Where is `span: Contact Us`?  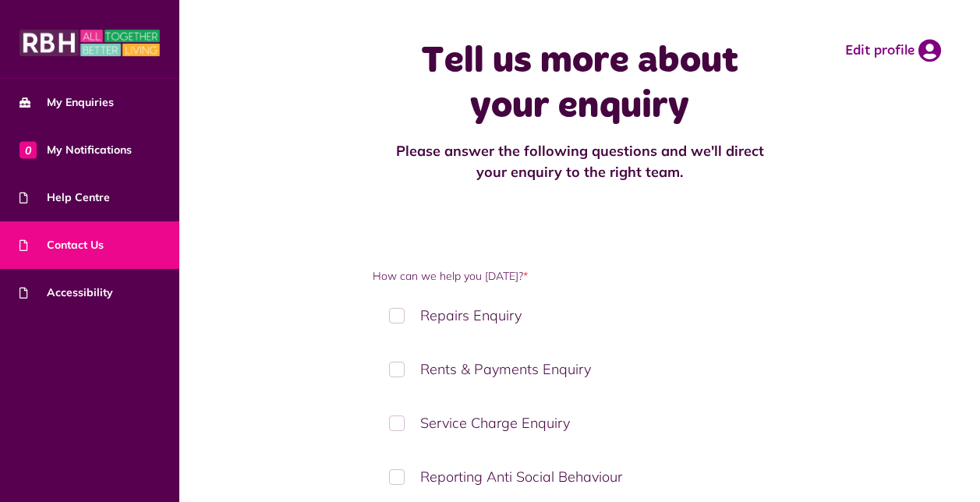 span: Contact Us is located at coordinates (62, 245).